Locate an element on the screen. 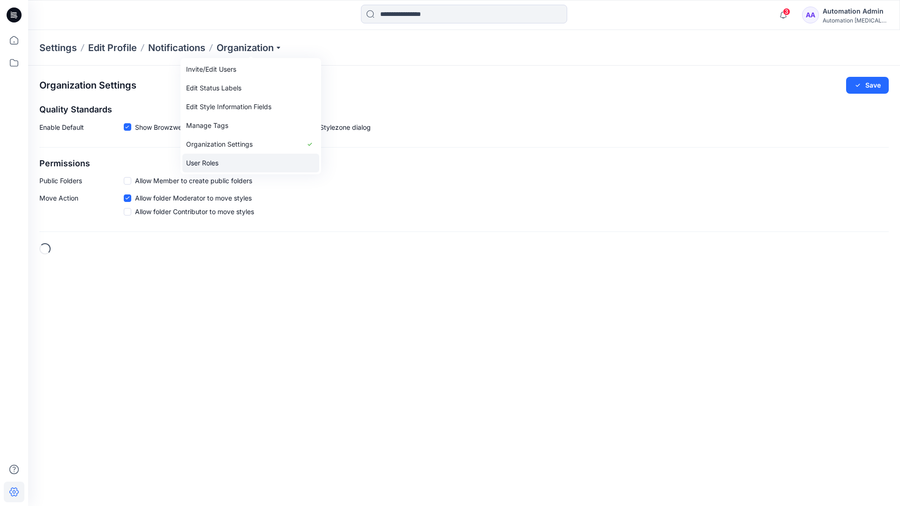 The image size is (900, 506). p: Edit Profile is located at coordinates (113, 48).